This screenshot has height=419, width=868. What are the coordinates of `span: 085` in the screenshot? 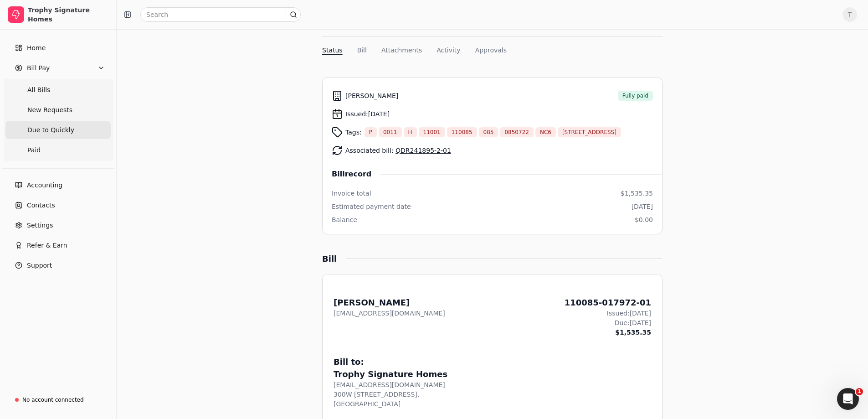 It's located at (488, 133).